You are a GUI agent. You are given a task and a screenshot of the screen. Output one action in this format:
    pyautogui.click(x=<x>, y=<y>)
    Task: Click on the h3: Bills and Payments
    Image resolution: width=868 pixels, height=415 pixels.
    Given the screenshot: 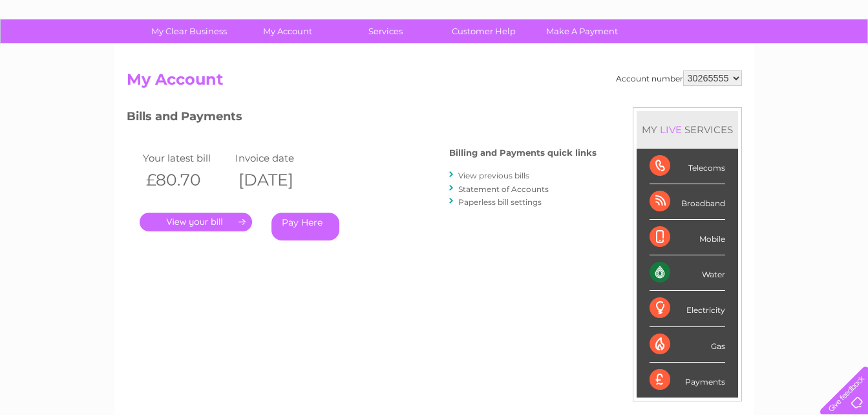 What is the action you would take?
    pyautogui.click(x=362, y=119)
    